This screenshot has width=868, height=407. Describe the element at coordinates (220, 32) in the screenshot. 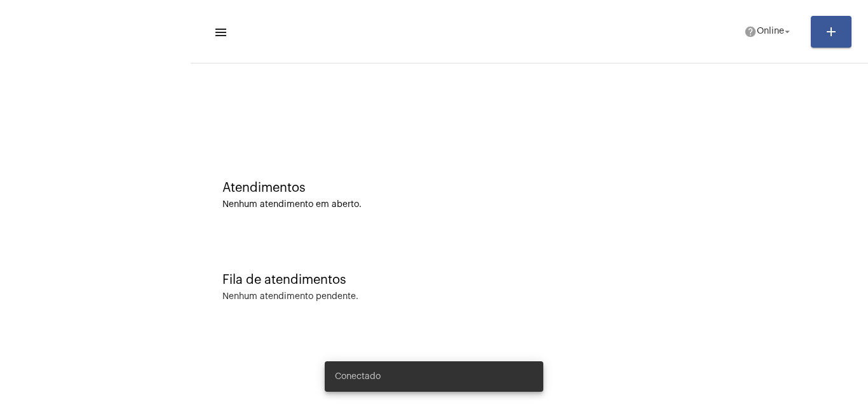

I see `mat-icon: sidenav icon` at that location.